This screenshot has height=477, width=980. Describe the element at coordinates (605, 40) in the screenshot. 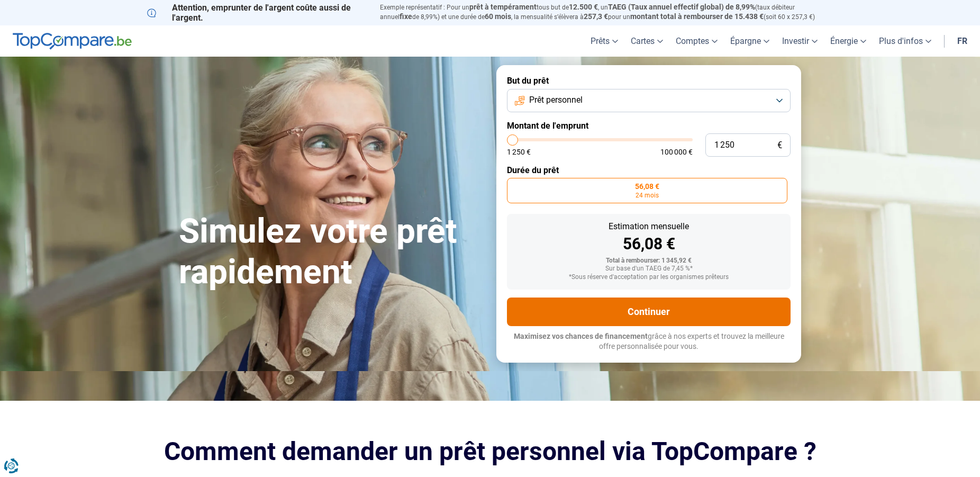

I see `a: Prêts` at that location.